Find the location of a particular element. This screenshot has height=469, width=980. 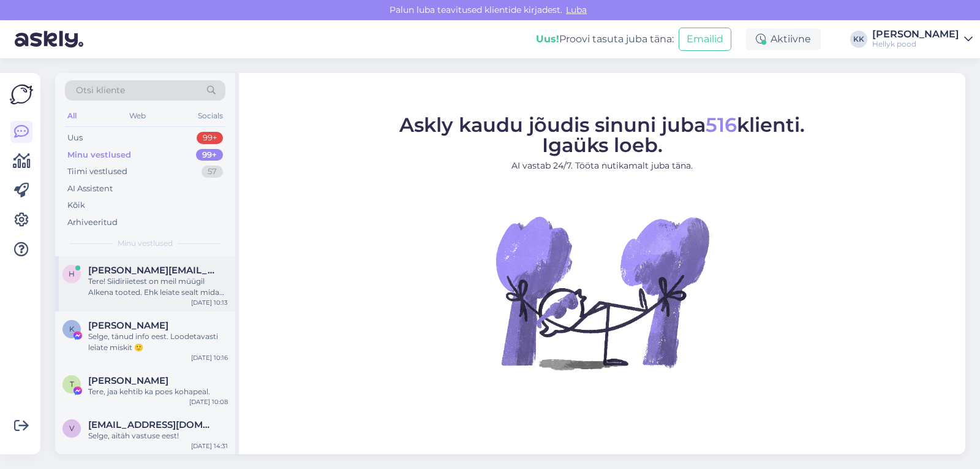

img: No Chat active is located at coordinates (602, 292).